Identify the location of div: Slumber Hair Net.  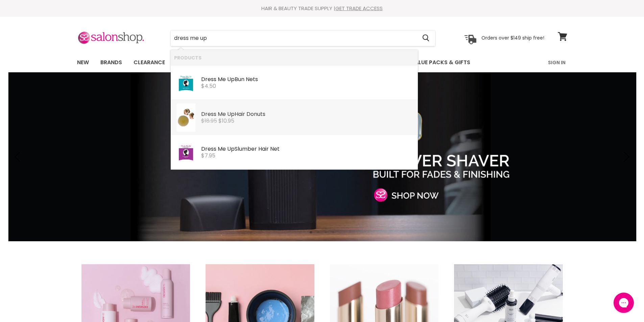
(308, 149).